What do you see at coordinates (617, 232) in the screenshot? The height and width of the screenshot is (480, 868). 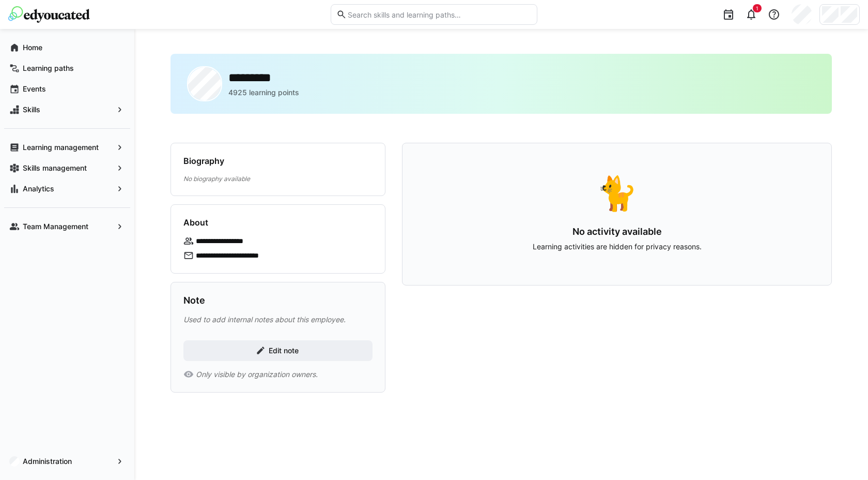 I see `h3: No activity available` at bounding box center [617, 232].